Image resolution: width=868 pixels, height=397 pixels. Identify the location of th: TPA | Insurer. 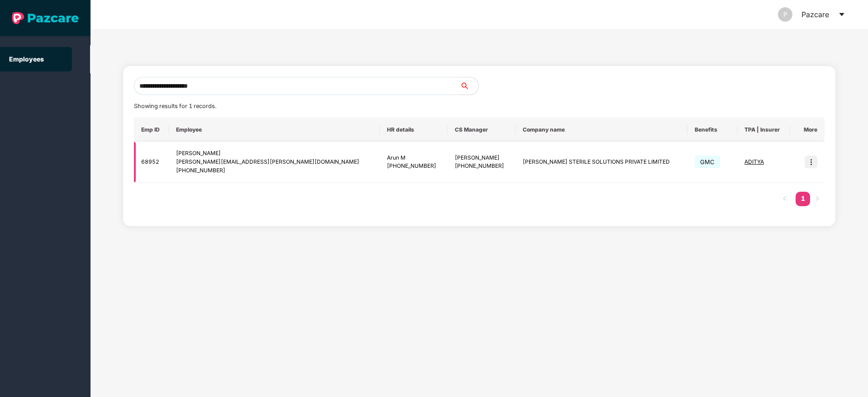
(763, 129).